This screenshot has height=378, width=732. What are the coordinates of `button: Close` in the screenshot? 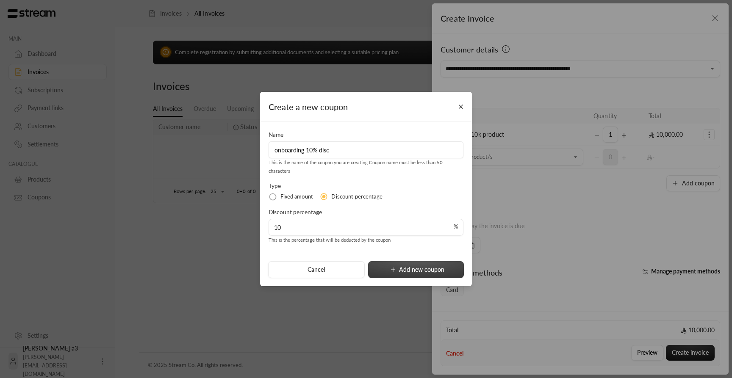 It's located at (461, 106).